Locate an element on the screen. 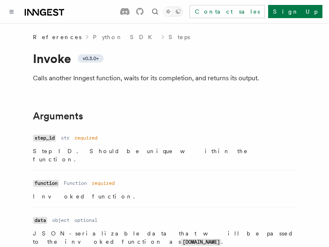  span: v0.3.0+ is located at coordinates (90, 58).